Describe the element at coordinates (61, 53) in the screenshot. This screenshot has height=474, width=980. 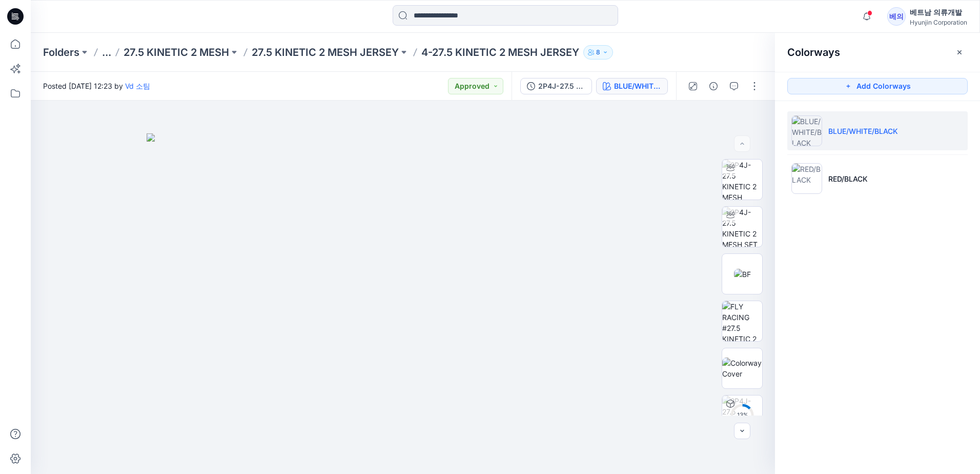
I see `a: Folders` at that location.